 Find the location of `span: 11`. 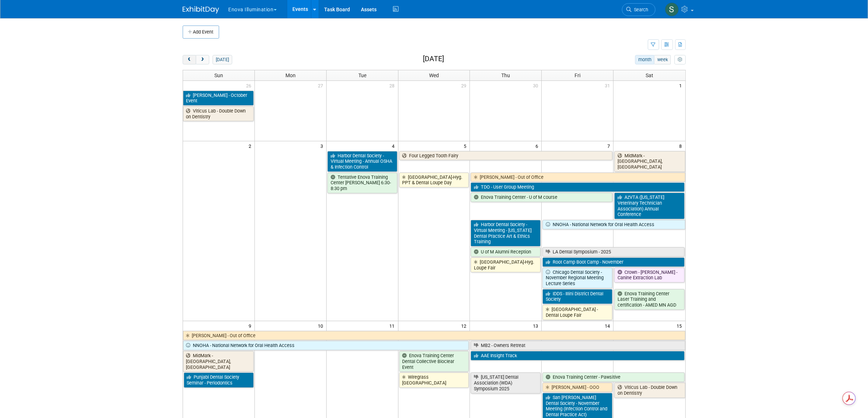

span: 11 is located at coordinates (393, 326).